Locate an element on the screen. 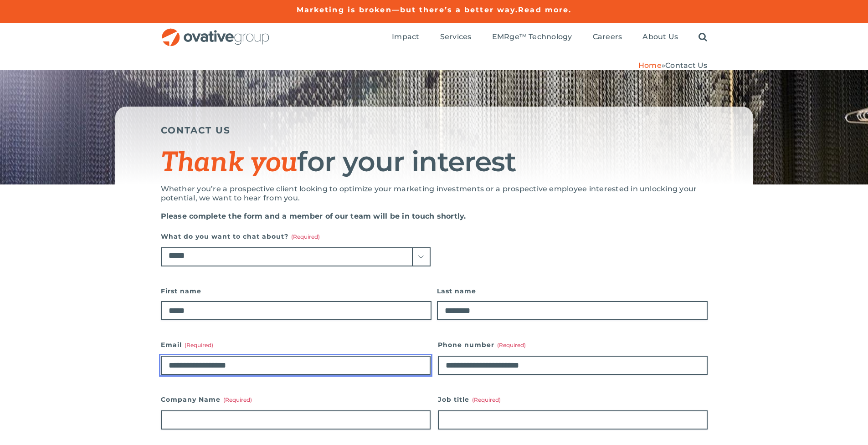 This screenshot has width=868, height=445. span: Impact is located at coordinates (406, 37).